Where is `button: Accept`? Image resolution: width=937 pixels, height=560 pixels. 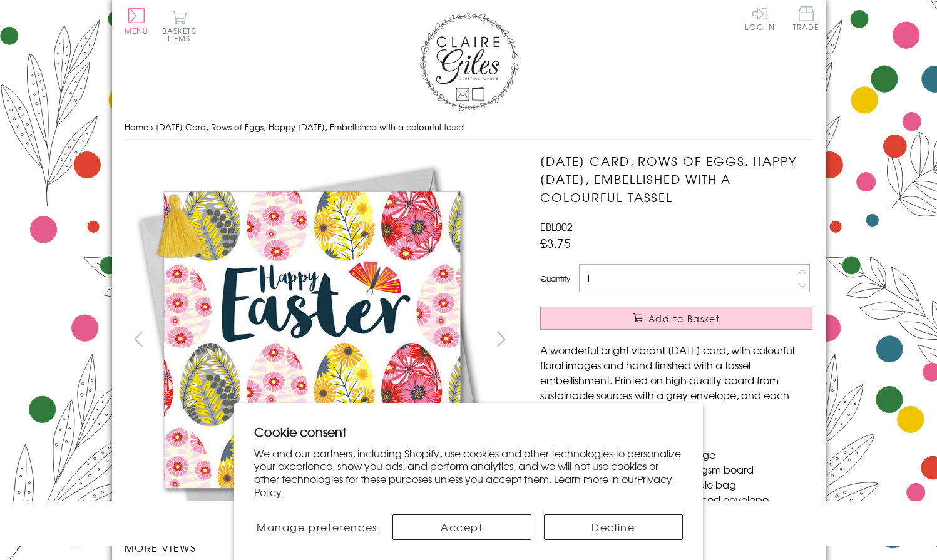 button: Accept is located at coordinates (462, 527).